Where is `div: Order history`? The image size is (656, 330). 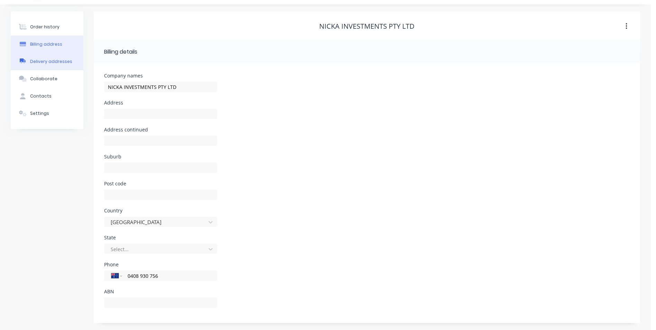 div: Order history is located at coordinates (45, 27).